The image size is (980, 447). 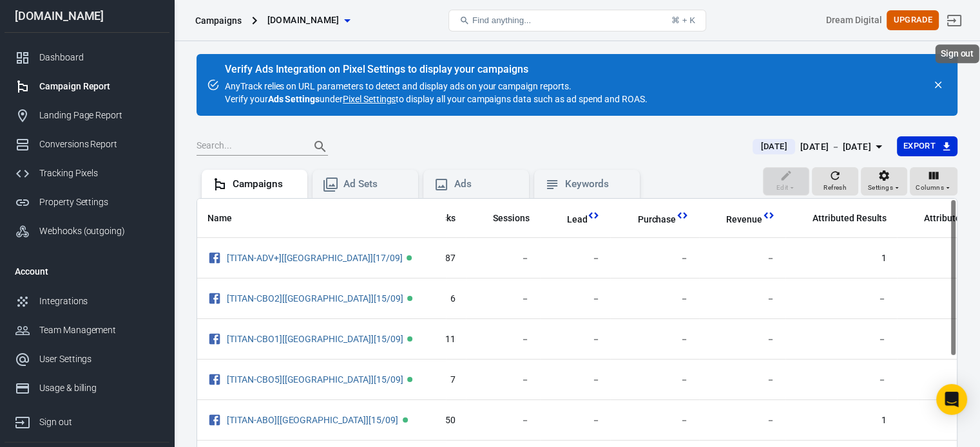 I want to click on div: Tracking Pixels, so click(x=99, y=173).